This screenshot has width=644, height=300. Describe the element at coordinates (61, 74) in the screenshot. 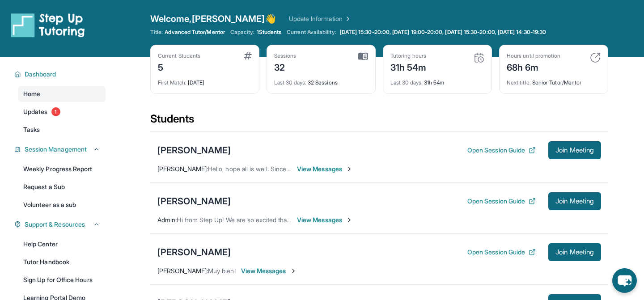

I see `button: Dashboard` at that location.